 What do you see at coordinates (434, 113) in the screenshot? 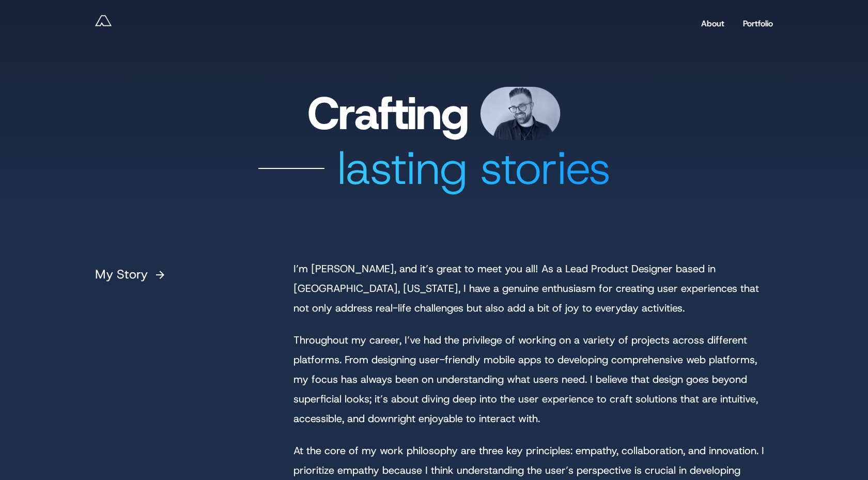
I see `h1: Crafting` at bounding box center [434, 113].